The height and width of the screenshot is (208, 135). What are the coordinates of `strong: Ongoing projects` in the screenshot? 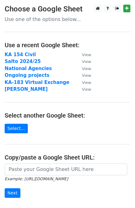 It's located at (27, 75).